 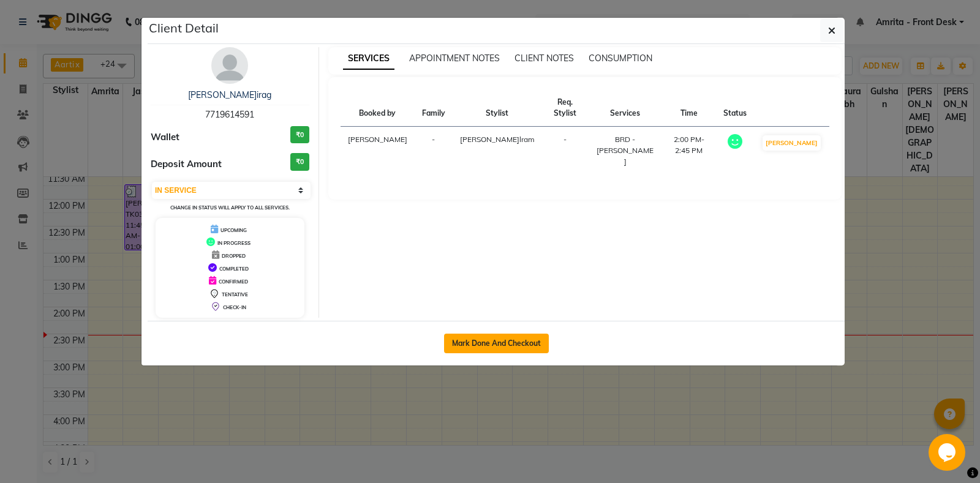 What do you see at coordinates (235, 308) in the screenshot?
I see `span: CHECK-IN` at bounding box center [235, 308].